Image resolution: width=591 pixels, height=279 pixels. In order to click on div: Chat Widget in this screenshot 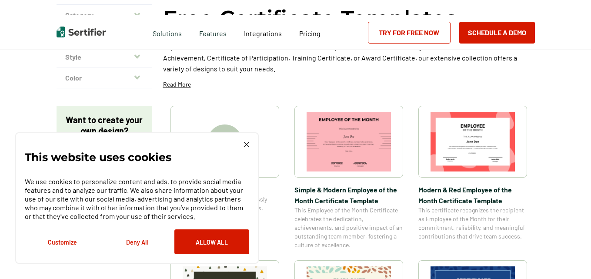, I will do `click(570, 258)`.